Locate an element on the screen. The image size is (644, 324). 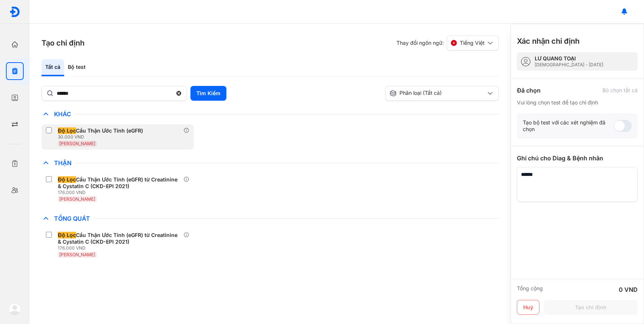
div: Phân loại (Tất cả) is located at coordinates (437, 94).